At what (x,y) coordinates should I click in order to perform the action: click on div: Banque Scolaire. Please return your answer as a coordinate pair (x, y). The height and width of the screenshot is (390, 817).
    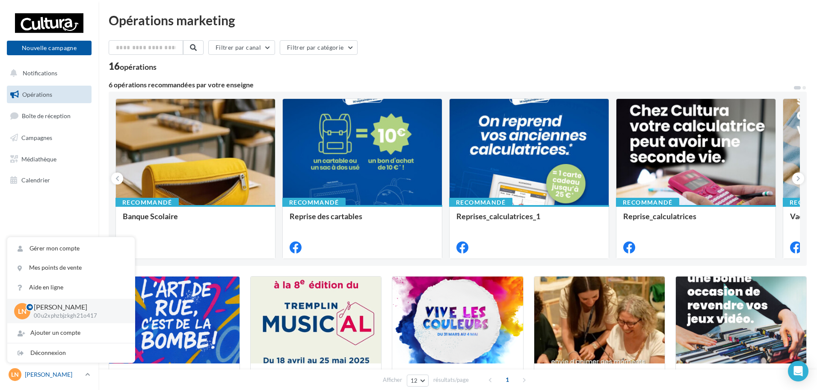
    Looking at the image, I should click on (195, 220).